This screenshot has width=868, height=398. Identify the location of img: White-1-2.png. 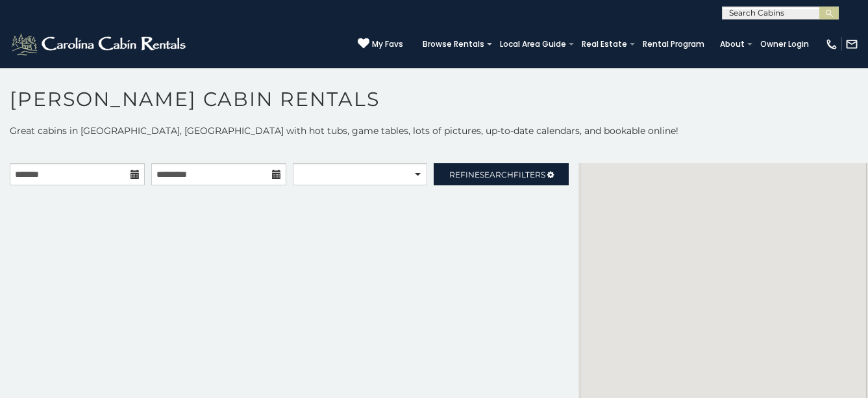
(99, 44).